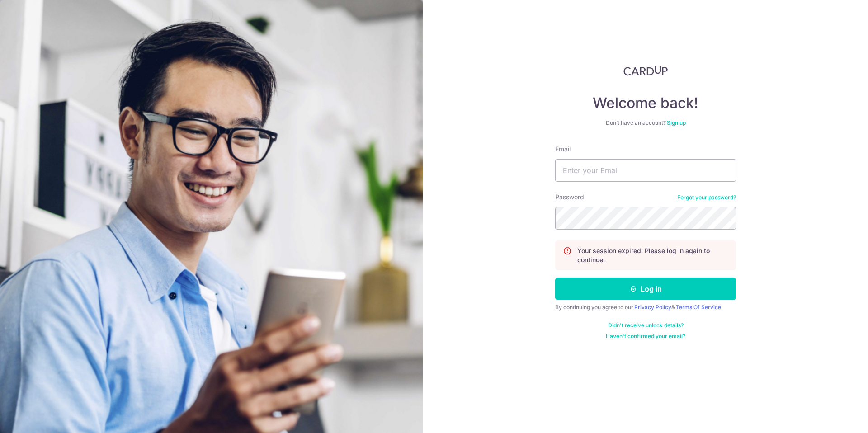 The width and height of the screenshot is (868, 433). What do you see at coordinates (646, 103) in the screenshot?
I see `h4: Welcome back!` at bounding box center [646, 103].